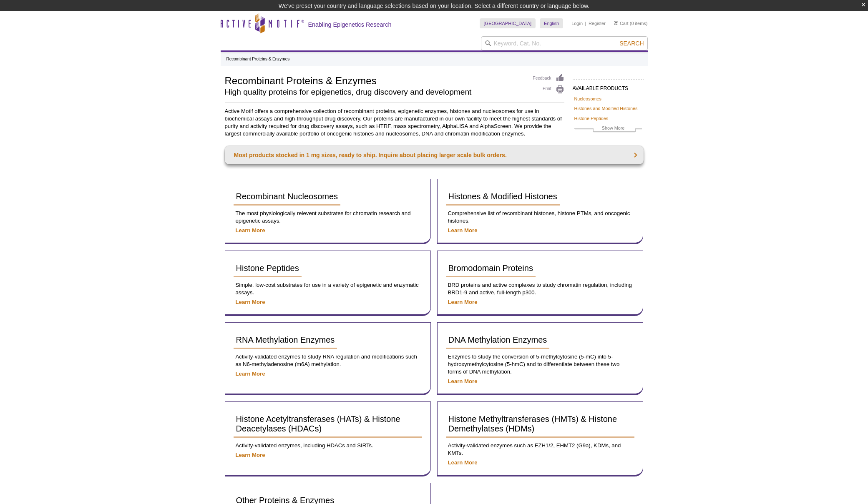 The width and height of the screenshot is (868, 504). What do you see at coordinates (328, 217) in the screenshot?
I see `p: The most physiologically relevent substrates for chromatin research and epigenetic assays.` at bounding box center [328, 217].